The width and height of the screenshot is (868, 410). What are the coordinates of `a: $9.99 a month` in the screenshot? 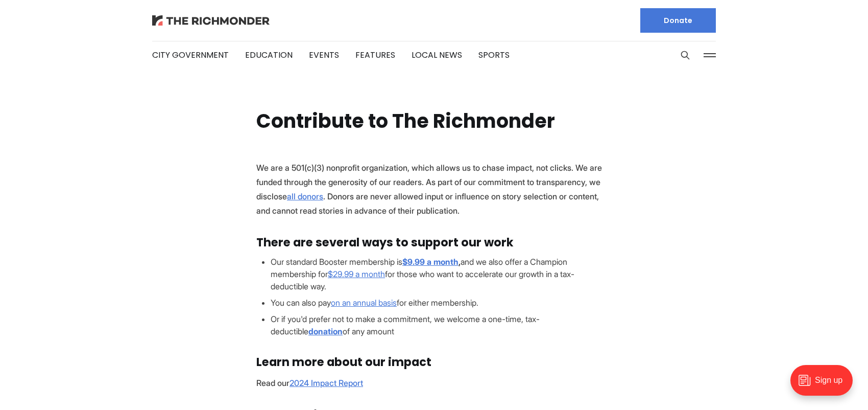 It's located at (431, 261).